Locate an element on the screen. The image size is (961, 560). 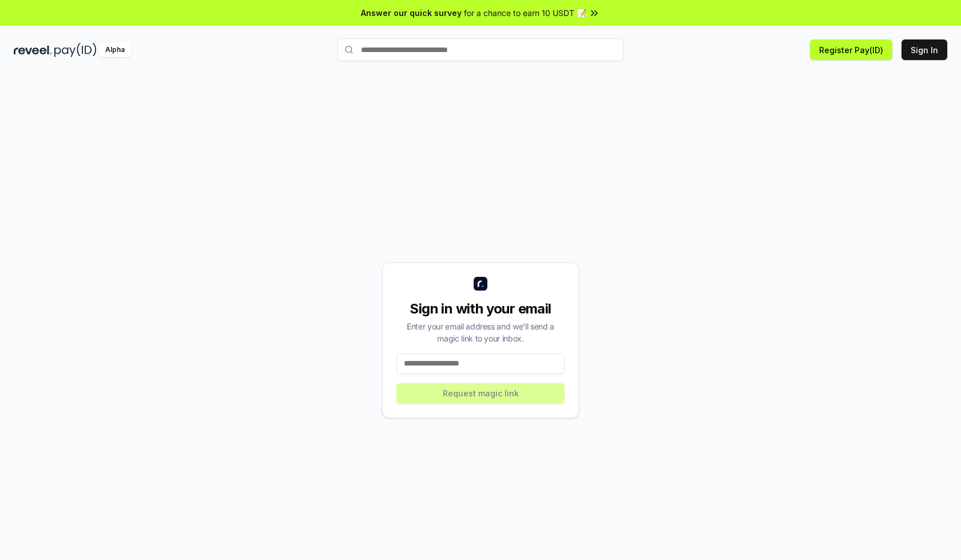
img: pay_id is located at coordinates (76, 50).